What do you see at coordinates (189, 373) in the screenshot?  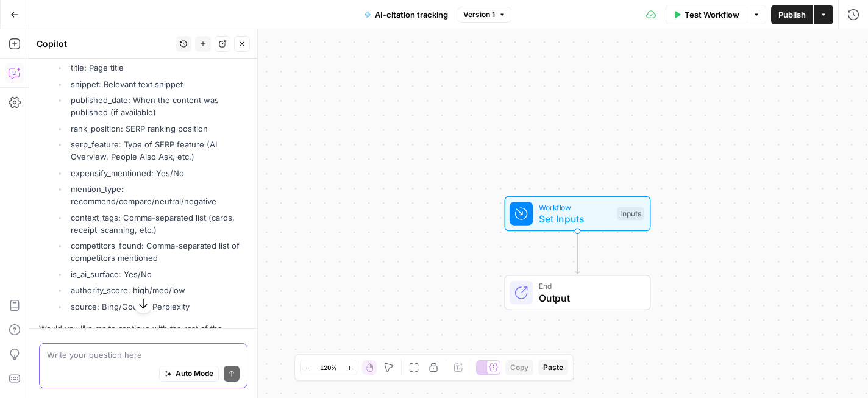 I see `button: Auto Mode` at bounding box center [189, 373].